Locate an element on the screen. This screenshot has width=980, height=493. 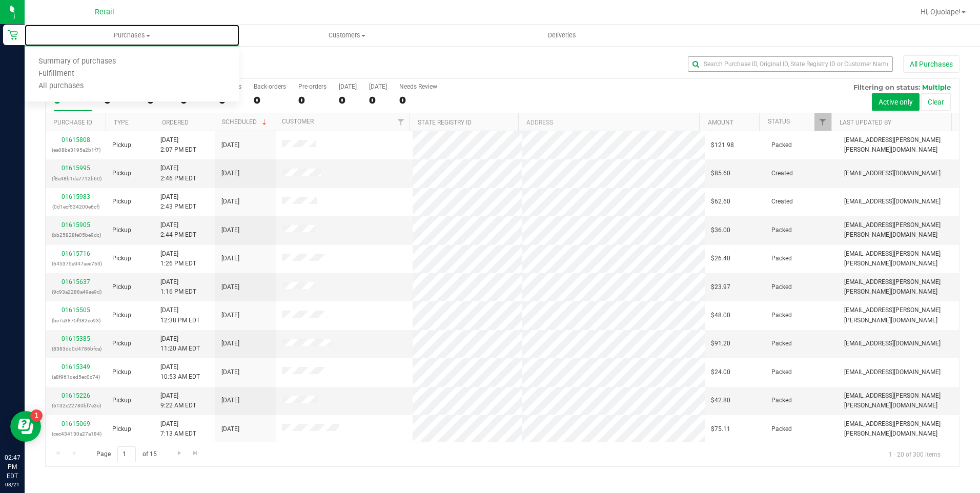
a: Go to the last page is located at coordinates (195, 453).